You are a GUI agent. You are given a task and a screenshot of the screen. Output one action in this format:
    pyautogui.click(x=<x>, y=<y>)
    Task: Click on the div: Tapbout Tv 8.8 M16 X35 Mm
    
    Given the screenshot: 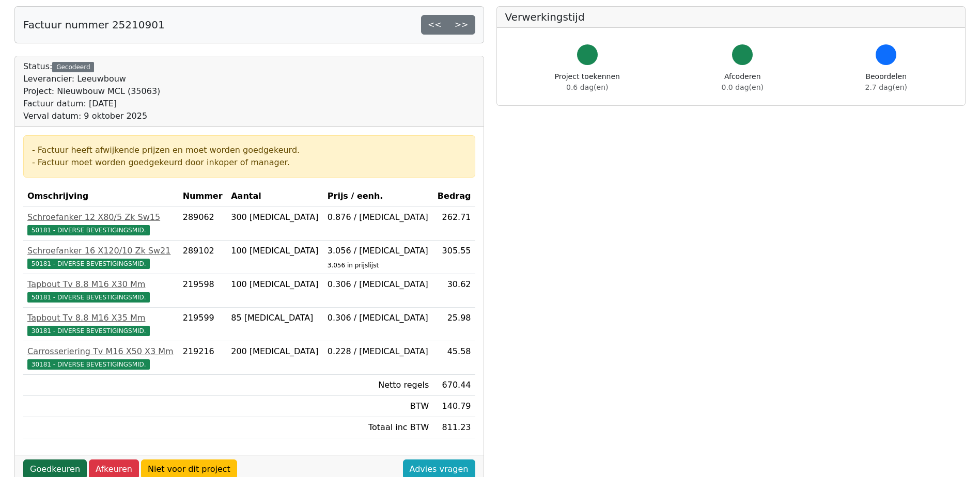 What is the action you would take?
    pyautogui.click(x=100, y=318)
    